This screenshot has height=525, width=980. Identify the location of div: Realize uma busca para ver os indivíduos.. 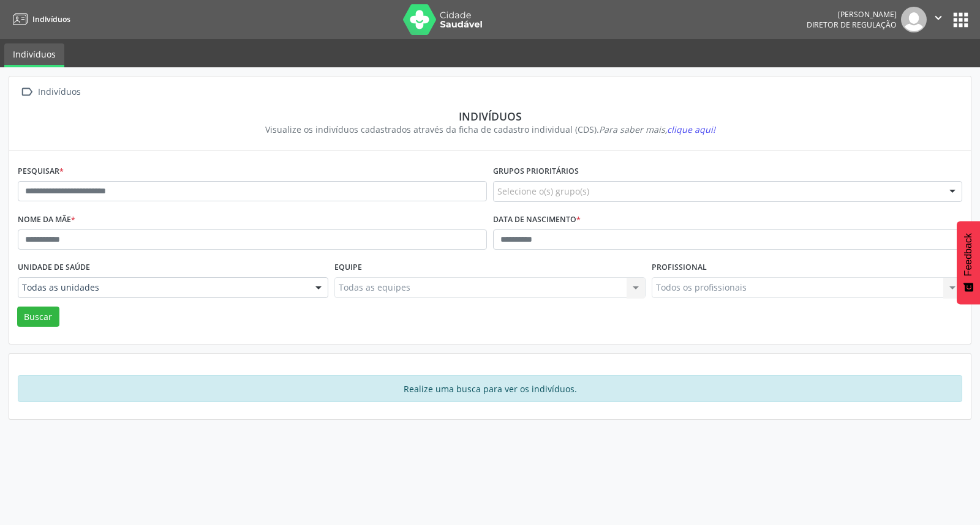
(490, 389).